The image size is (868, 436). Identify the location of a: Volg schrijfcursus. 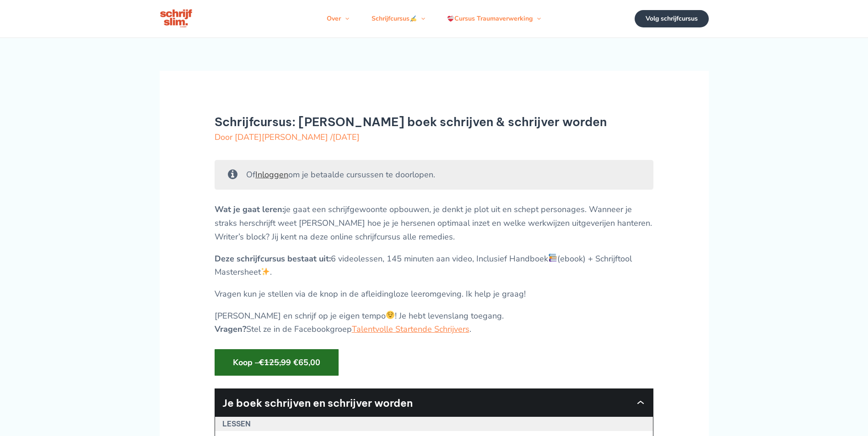
(671, 19).